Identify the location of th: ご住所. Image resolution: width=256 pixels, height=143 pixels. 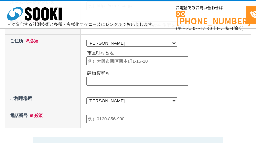
(43, 63).